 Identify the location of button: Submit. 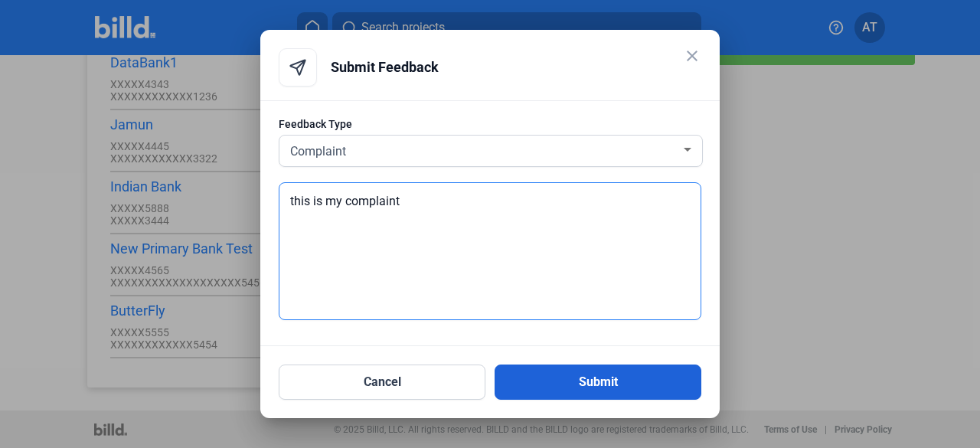
(598, 382).